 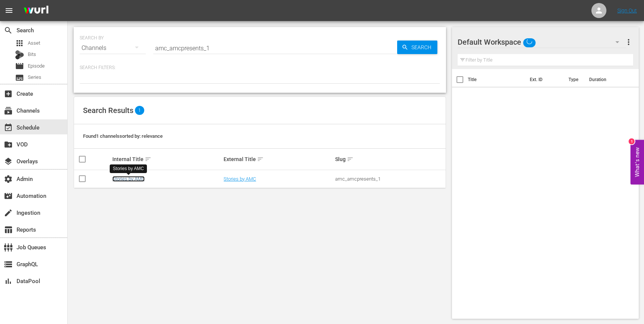 I want to click on div: amc_amcpresents_1, so click(x=390, y=179).